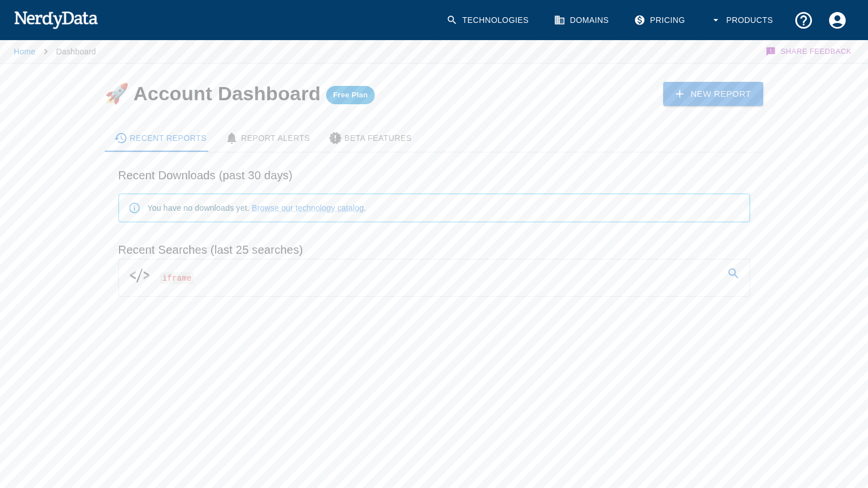 This screenshot has height=488, width=868. I want to click on span: Free Plan, so click(350, 95).